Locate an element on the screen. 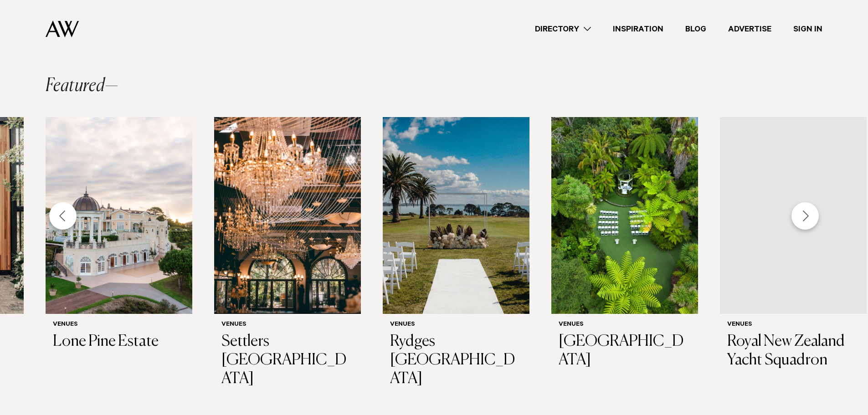 Image resolution: width=868 pixels, height=415 pixels. img: Auckland Weddings Logo is located at coordinates (62, 29).